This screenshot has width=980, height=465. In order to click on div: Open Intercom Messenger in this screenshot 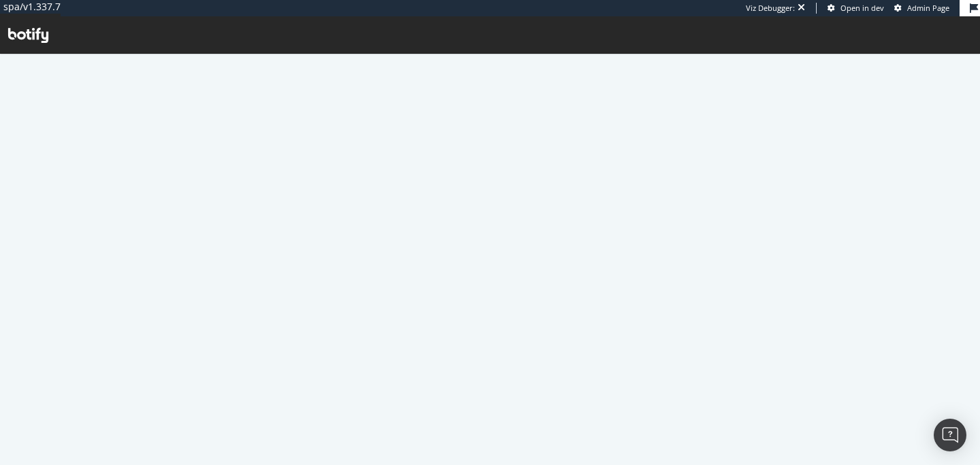, I will do `click(950, 435)`.